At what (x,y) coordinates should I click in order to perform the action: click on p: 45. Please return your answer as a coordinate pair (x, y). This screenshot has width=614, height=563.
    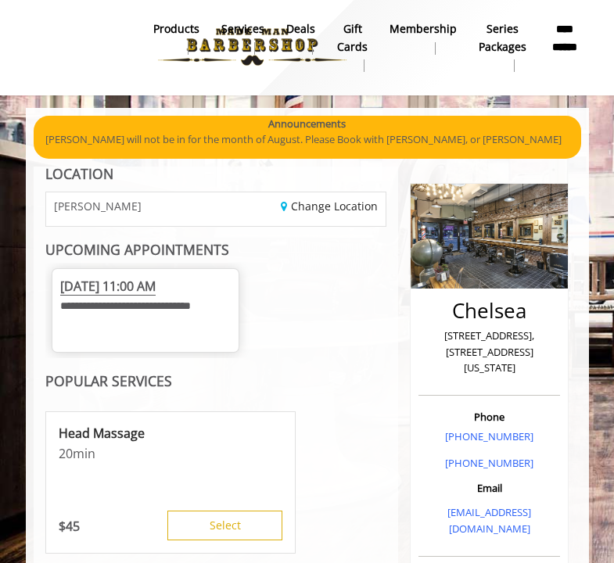
    Looking at the image, I should click on (69, 527).